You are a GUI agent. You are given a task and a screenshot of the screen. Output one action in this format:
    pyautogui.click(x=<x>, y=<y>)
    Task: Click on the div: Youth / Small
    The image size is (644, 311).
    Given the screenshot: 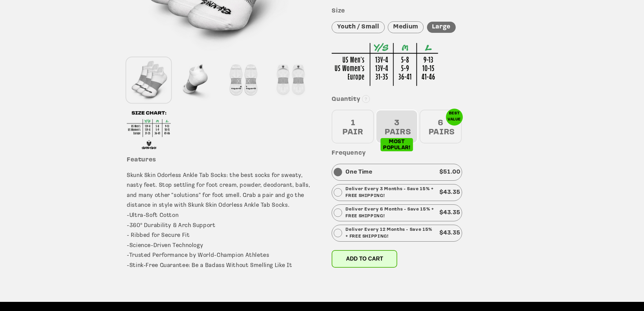 What is the action you would take?
    pyautogui.click(x=358, y=27)
    